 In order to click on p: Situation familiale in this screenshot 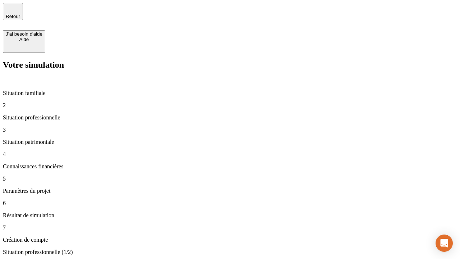, I will do `click(230, 93)`.